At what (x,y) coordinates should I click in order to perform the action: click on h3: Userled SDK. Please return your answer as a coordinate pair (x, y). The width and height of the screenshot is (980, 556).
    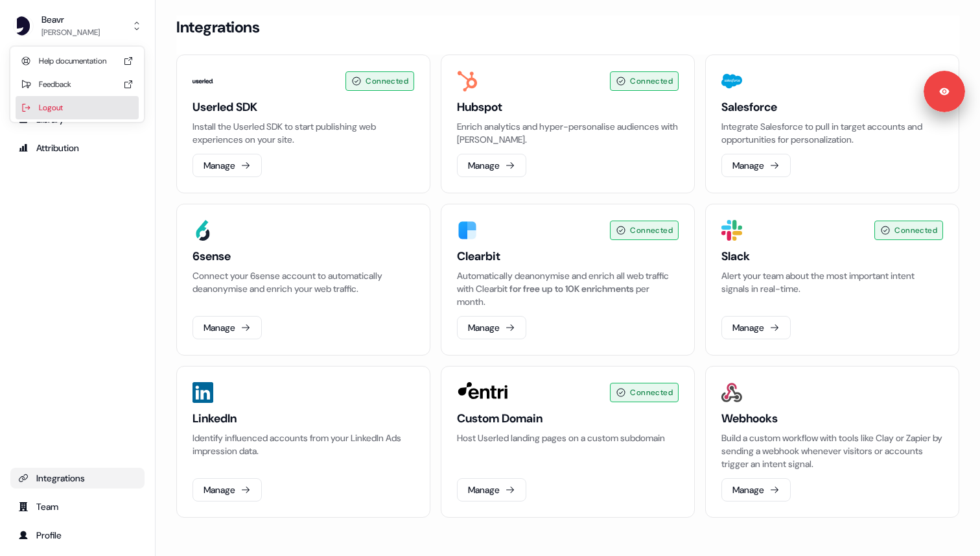
    Looking at the image, I should click on (303, 107).